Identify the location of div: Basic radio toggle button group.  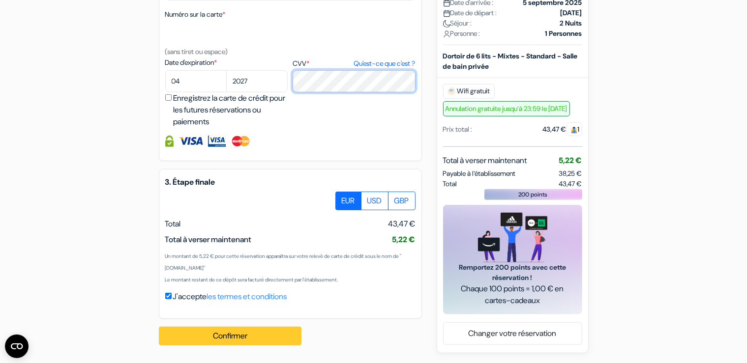
(376, 201).